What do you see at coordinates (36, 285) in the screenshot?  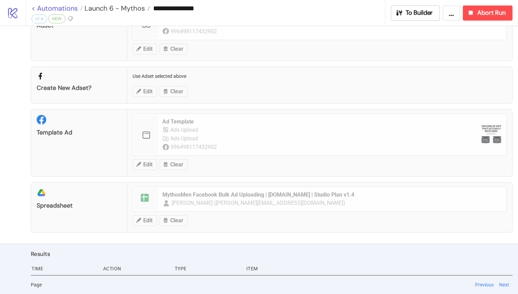 I see `span: Page` at bounding box center [36, 285].